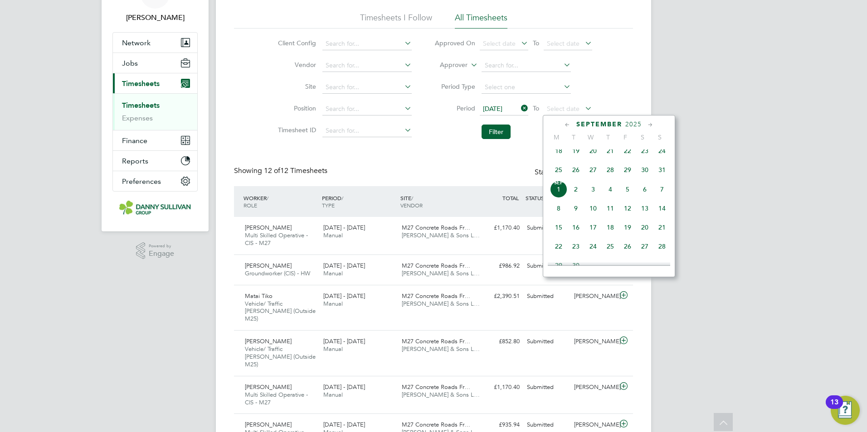 This screenshot has height=432, width=867. What do you see at coordinates (633, 124) in the screenshot?
I see `span: 2025` at bounding box center [633, 124].